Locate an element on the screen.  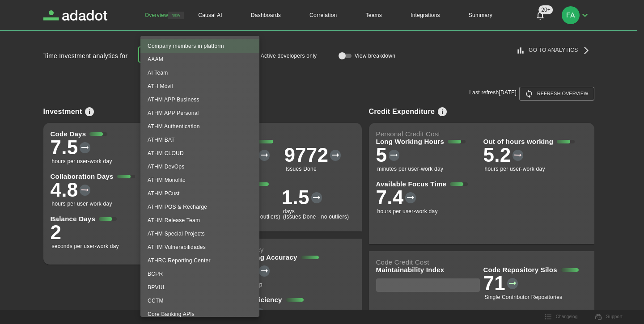
li: ATHM Special Projects is located at coordinates (200, 233).